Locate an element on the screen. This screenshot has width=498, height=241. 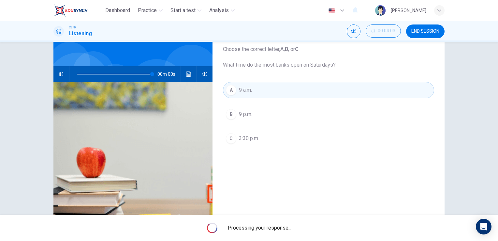
span: Dashboard is located at coordinates (118, 10).